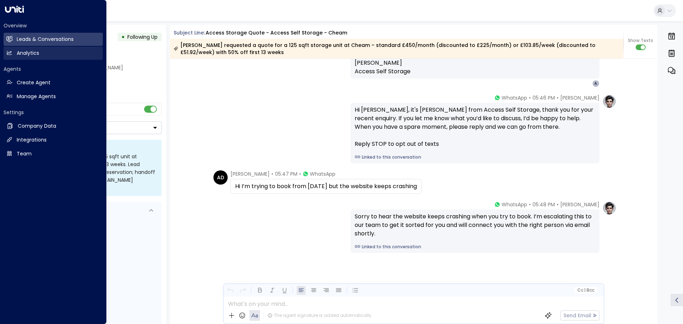 The width and height of the screenshot is (683, 324). Describe the element at coordinates (286, 174) in the screenshot. I see `span: 05:47 PM` at that location.